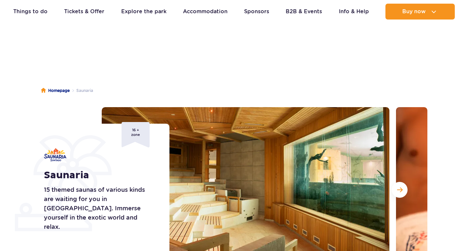 This screenshot has height=251, width=468. What do you see at coordinates (99, 175) in the screenshot?
I see `h1: Saunaria` at bounding box center [99, 175].